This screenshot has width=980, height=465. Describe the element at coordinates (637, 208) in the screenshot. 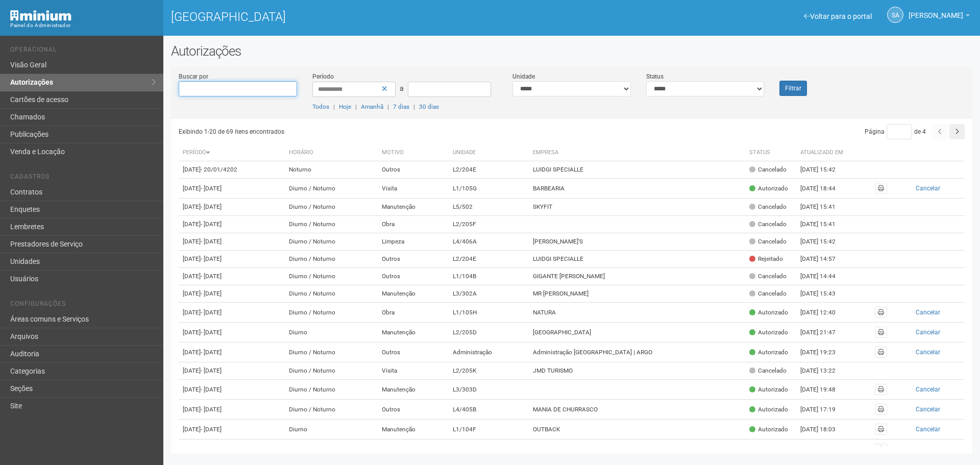

I see `td: SKYFIT` at that location.